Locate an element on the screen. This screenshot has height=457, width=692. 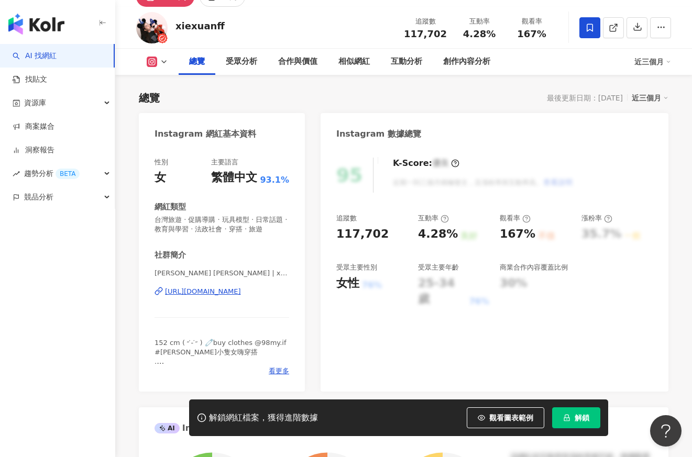
span: 競品分析 is located at coordinates (39, 197).